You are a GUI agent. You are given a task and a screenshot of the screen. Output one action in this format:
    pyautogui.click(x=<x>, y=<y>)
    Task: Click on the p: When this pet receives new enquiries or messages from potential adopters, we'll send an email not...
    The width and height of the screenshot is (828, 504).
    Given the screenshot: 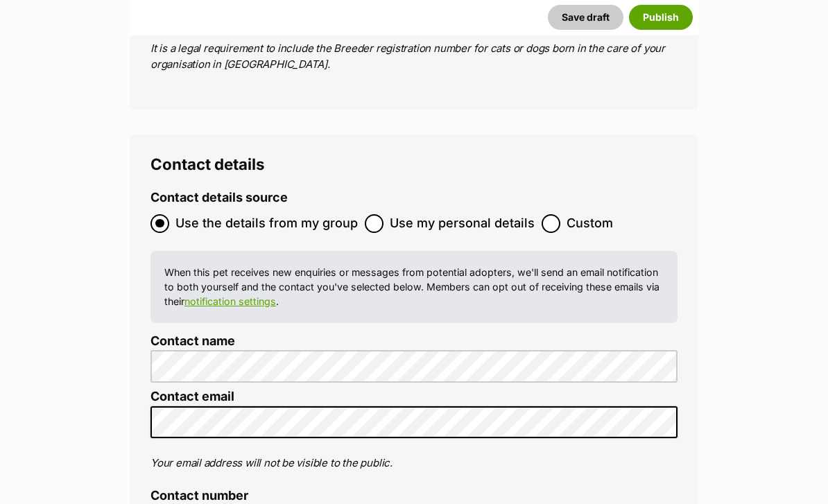 What is the action you would take?
    pyautogui.click(x=414, y=287)
    